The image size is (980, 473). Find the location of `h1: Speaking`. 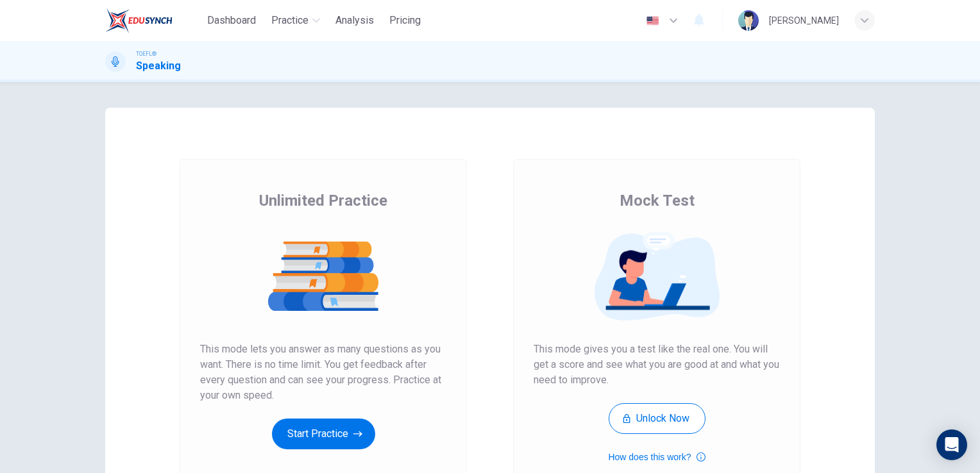

h1: Speaking is located at coordinates (158, 66).